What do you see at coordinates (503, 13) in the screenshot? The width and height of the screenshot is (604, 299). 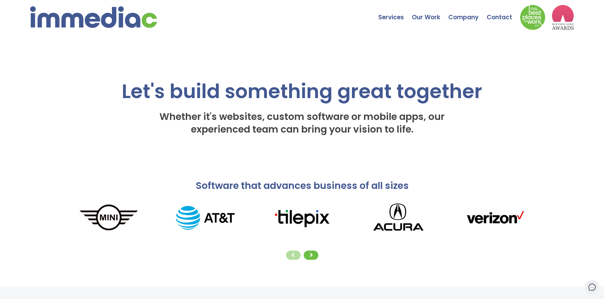 I see `a: Contact` at bounding box center [503, 13].